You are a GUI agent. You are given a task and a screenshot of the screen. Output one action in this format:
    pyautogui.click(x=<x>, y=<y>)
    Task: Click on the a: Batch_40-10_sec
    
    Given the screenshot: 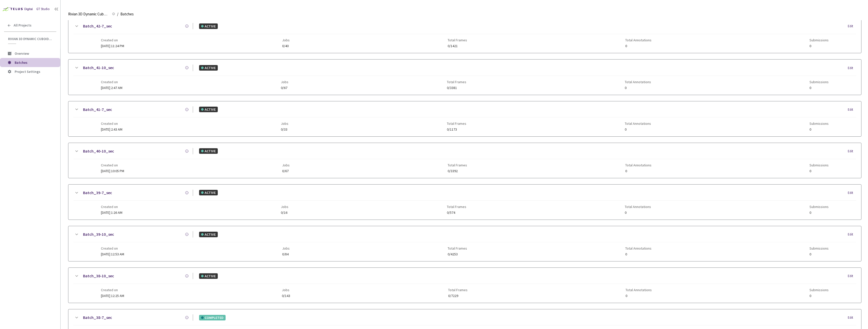 What is the action you would take?
    pyautogui.click(x=99, y=151)
    